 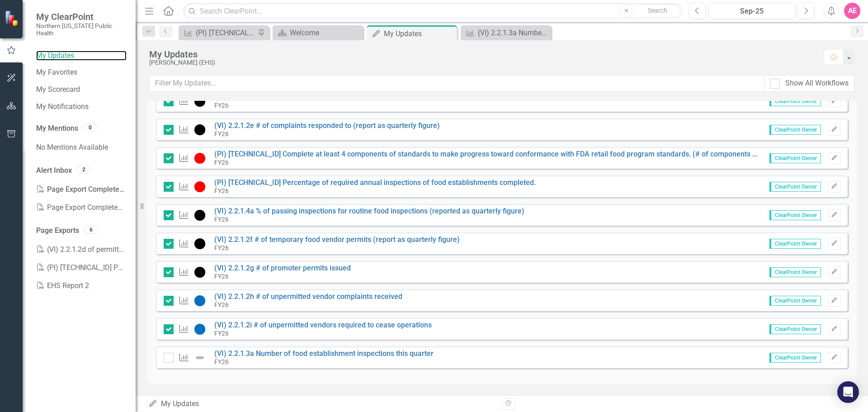 What do you see at coordinates (327, 125) in the screenshot?
I see `a: (VI) 2.2.1.2e # of complaints responded to (report as quarterly figure)` at bounding box center [327, 125].